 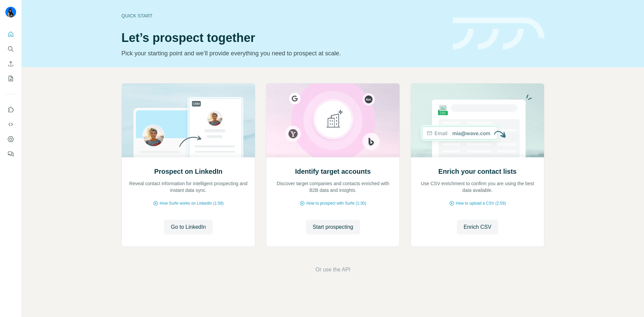 What do you see at coordinates (333, 187) in the screenshot?
I see `p: Discover target companies and contacts enriched with B2B data and insights.` at bounding box center [333, 187].